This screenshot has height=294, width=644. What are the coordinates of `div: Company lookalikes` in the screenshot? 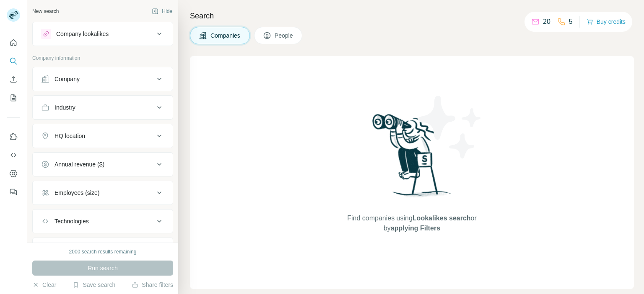 It's located at (82, 34).